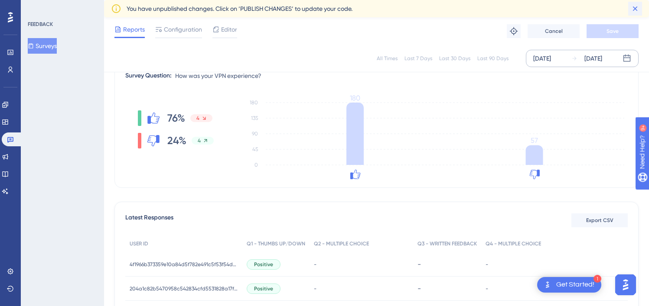 This screenshot has width=649, height=306. I want to click on span: USER ID, so click(139, 244).